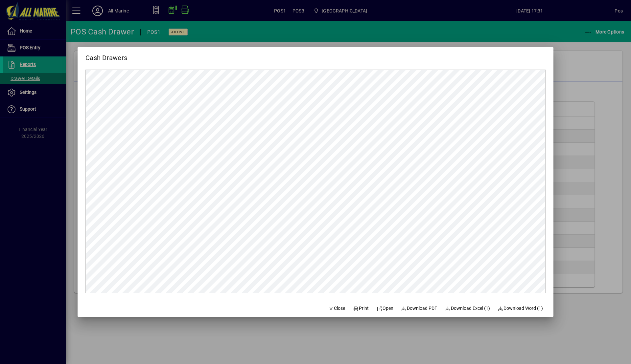  What do you see at coordinates (385, 309) in the screenshot?
I see `a: Open` at bounding box center [385, 309].